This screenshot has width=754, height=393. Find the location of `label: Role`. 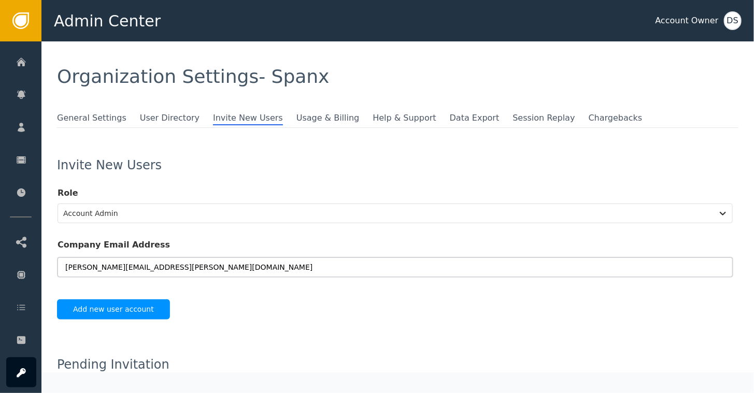

label: Role is located at coordinates (395, 195).